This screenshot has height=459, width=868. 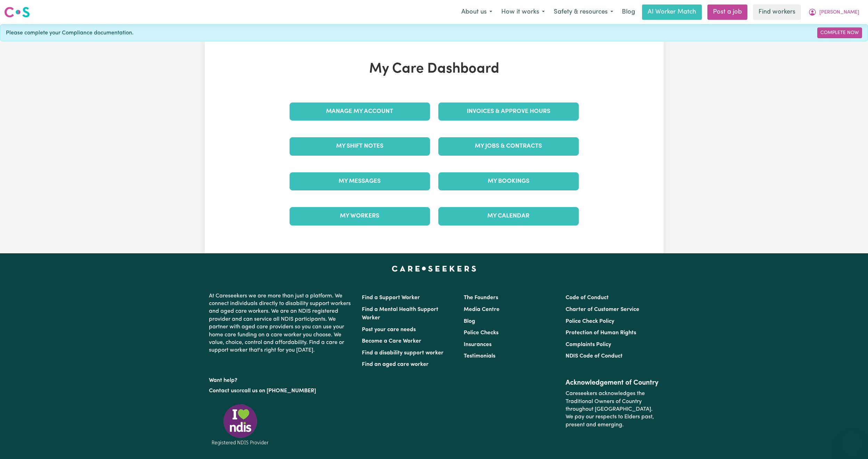 What do you see at coordinates (508, 146) in the screenshot?
I see `a: My Jobs & Contracts` at bounding box center [508, 146].